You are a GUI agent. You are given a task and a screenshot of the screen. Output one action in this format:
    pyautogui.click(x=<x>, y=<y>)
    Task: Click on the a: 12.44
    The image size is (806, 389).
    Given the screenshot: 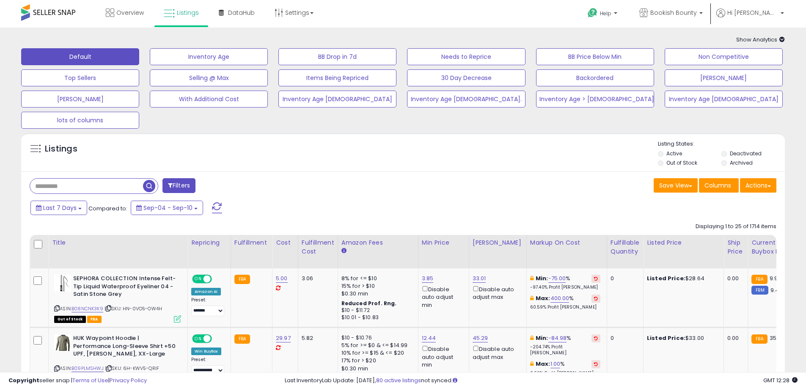 What is the action you would take?
    pyautogui.click(x=429, y=338)
    